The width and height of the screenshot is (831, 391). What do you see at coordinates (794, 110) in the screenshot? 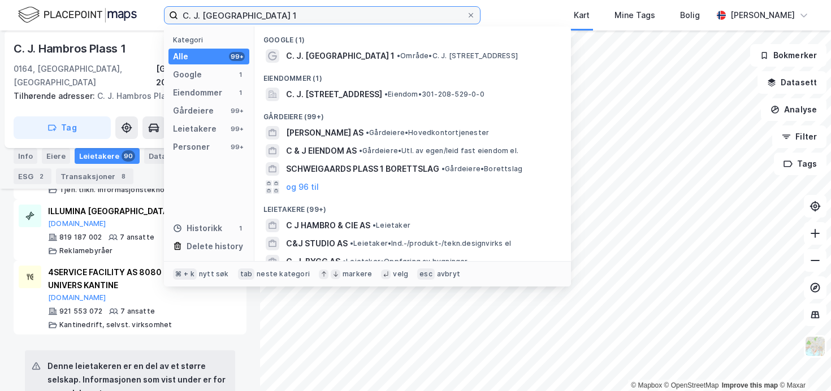
I see `button: Analyse` at bounding box center [794, 110].